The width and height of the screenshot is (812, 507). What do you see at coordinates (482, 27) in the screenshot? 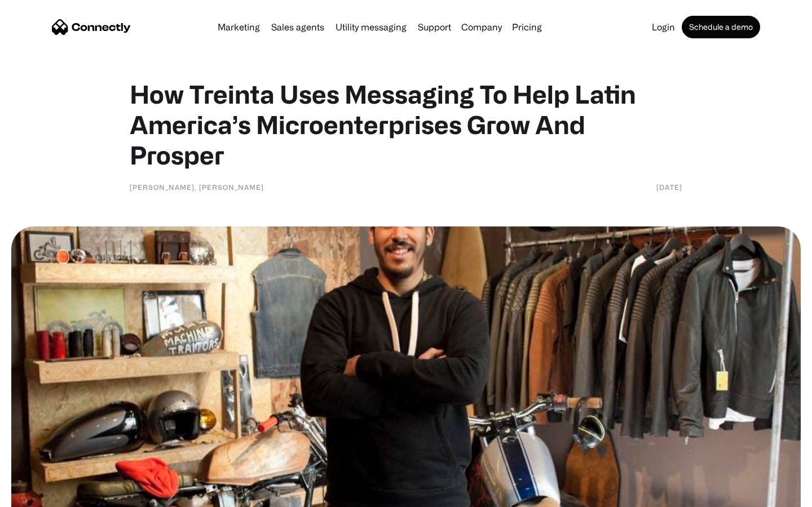
I see `div: Company` at bounding box center [482, 27].